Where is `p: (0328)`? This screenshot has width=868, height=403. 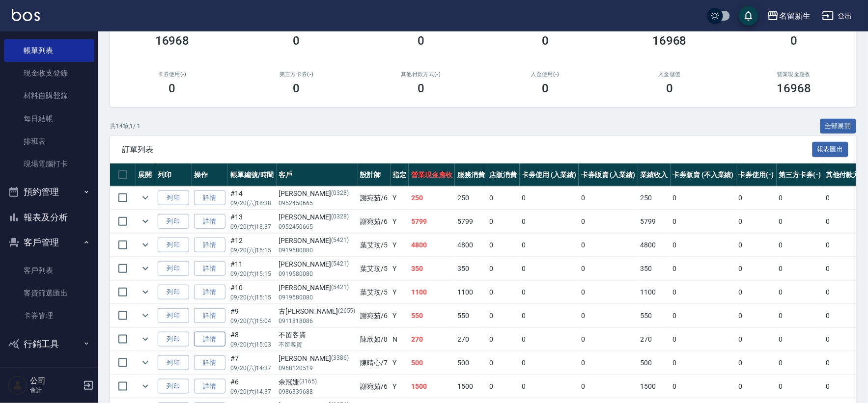
p: (0328) is located at coordinates (340, 193).